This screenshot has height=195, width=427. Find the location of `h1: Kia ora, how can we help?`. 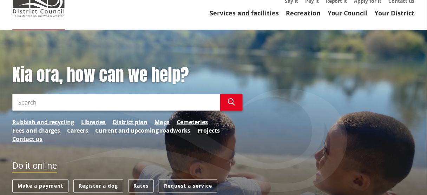

h1: Kia ora, how can we help? is located at coordinates (127, 75).